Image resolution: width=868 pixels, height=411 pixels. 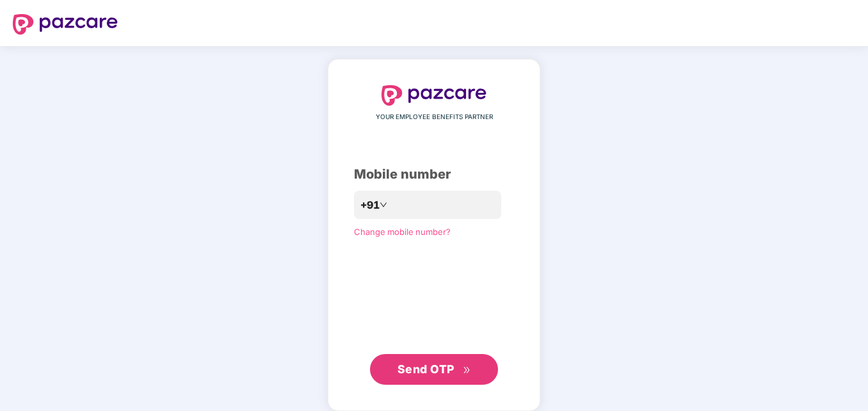 I want to click on div: Mobile number, so click(x=434, y=174).